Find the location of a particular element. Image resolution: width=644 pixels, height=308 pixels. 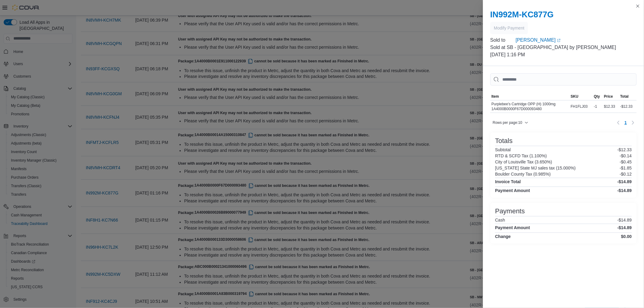

p: -$12.33 is located at coordinates (625, 150).